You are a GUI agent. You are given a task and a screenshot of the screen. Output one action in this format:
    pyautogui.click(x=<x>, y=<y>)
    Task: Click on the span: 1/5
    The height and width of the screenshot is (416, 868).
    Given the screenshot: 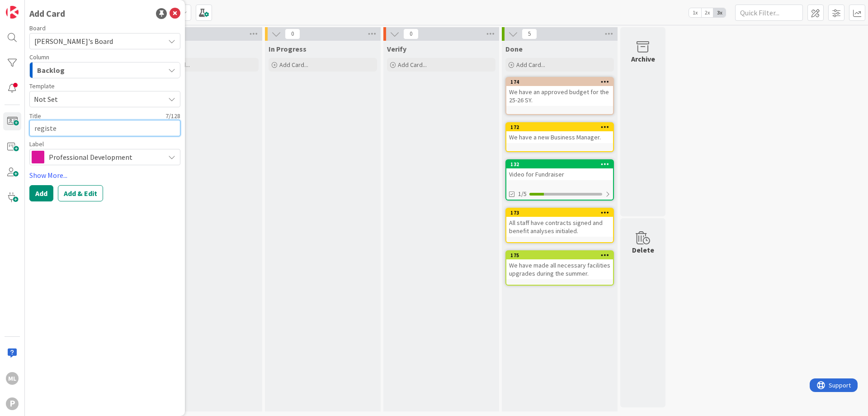 What is the action you would take?
    pyautogui.click(x=522, y=194)
    